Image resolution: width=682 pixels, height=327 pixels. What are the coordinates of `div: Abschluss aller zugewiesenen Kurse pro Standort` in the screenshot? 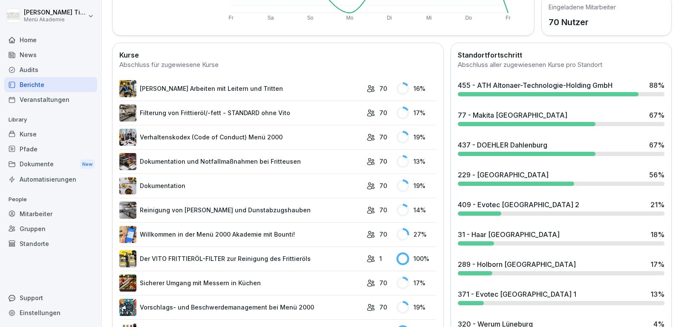 It's located at (561, 65).